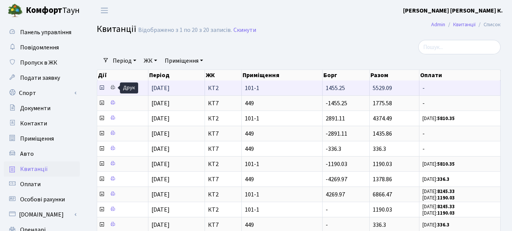  What do you see at coordinates (382, 179) in the screenshot?
I see `span: 1378.86` at bounding box center [382, 179].